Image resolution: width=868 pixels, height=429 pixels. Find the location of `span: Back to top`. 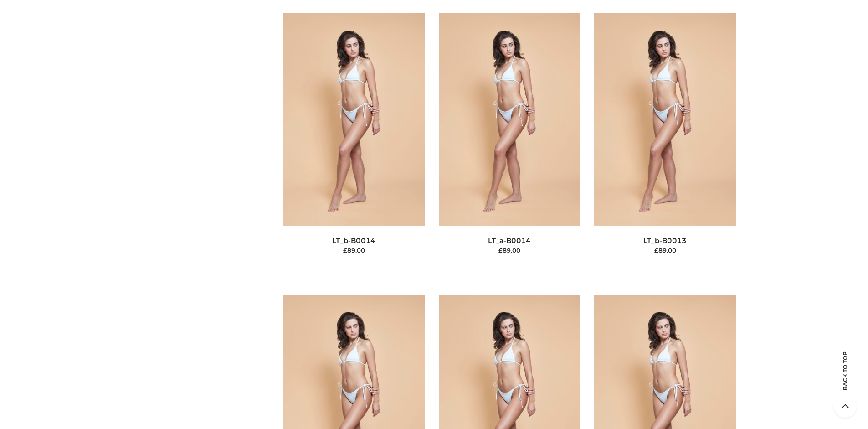

span: Back to top is located at coordinates (845, 378).